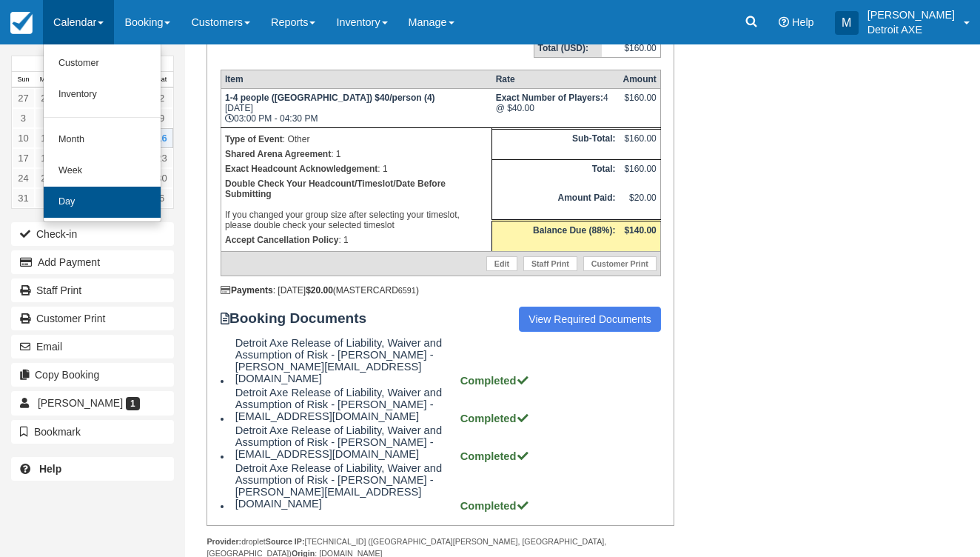 The image size is (980, 557). What do you see at coordinates (356, 204) in the screenshot?
I see `p: If you changed your group size after selecting your timeslot, please double check your selected t...` at bounding box center [356, 204].